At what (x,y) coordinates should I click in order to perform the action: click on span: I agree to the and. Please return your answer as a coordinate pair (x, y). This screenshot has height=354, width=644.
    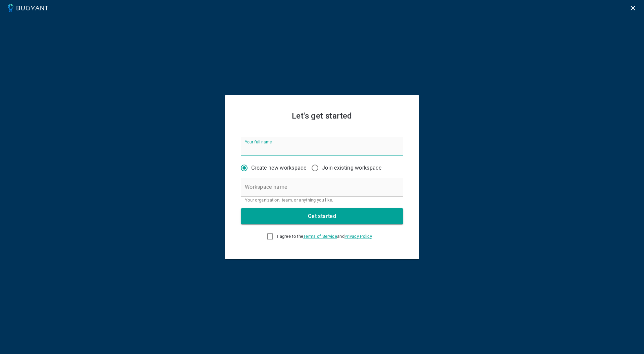
    Looking at the image, I should click on (324, 236).